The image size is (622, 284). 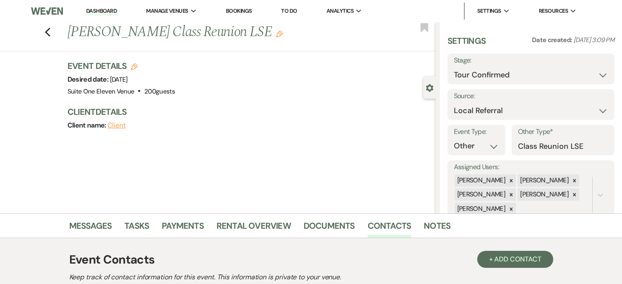 What do you see at coordinates (531, 96) in the screenshot?
I see `label: Source:` at bounding box center [531, 96].